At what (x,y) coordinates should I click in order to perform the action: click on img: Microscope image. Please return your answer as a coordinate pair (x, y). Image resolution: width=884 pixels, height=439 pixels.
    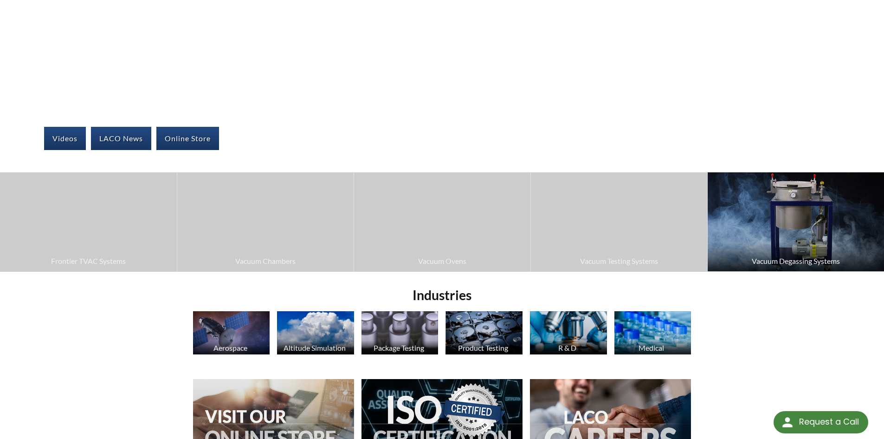
    Looking at the image, I should click on (569, 332).